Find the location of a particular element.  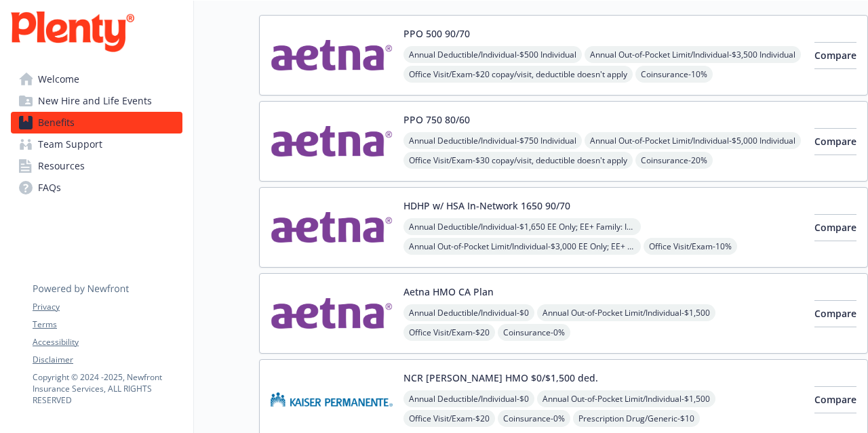

a: Benefits is located at coordinates (97, 123).